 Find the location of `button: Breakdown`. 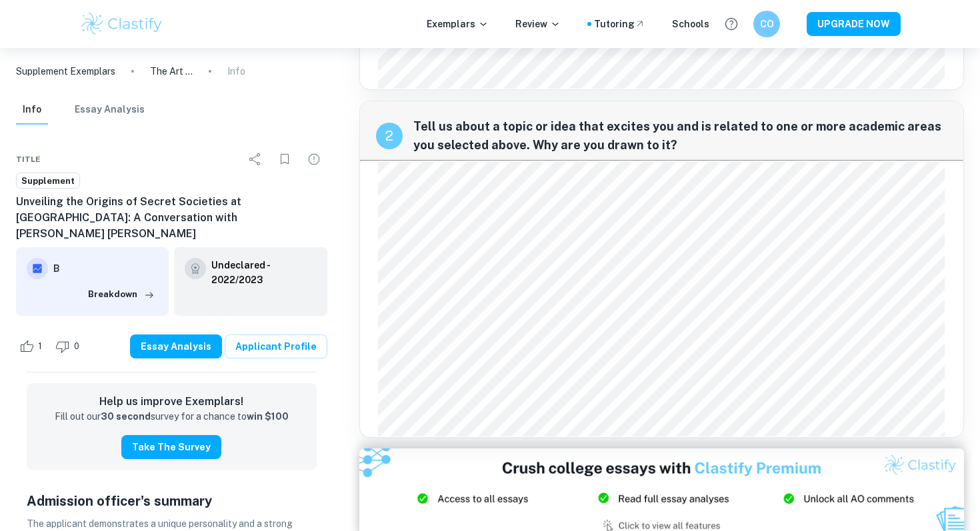

button: Breakdown is located at coordinates (121, 294).